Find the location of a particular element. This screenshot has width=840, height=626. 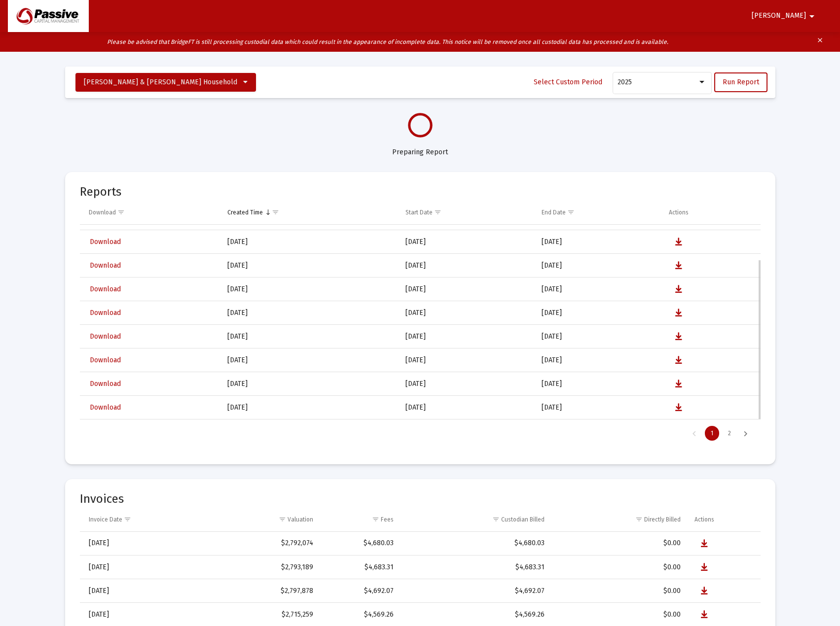

span: Show filter options for column 'Start Date' is located at coordinates (438, 212).